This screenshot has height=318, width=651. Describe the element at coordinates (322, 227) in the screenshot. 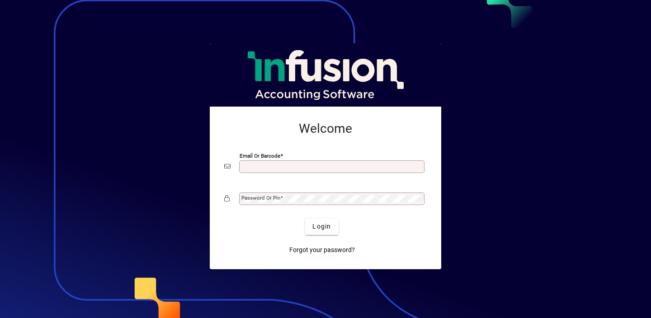

I see `button: Login` at that location.